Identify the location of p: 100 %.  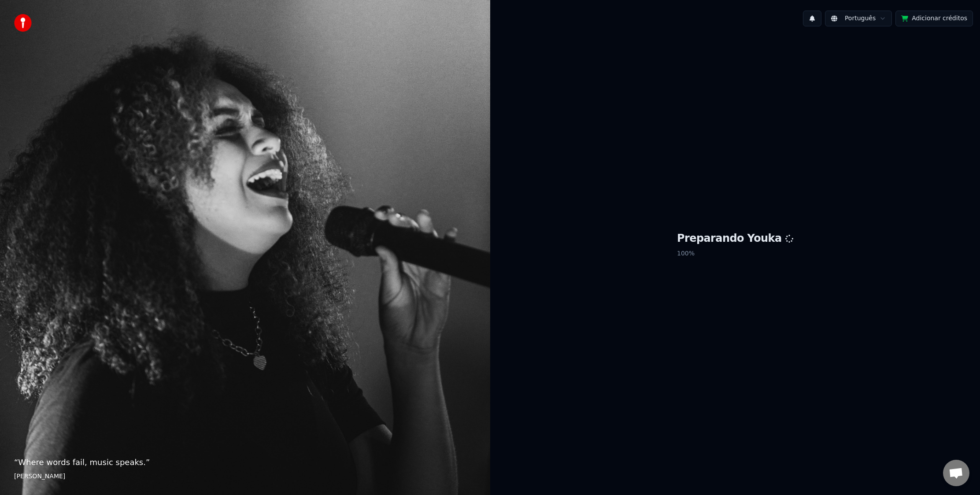
(735, 253).